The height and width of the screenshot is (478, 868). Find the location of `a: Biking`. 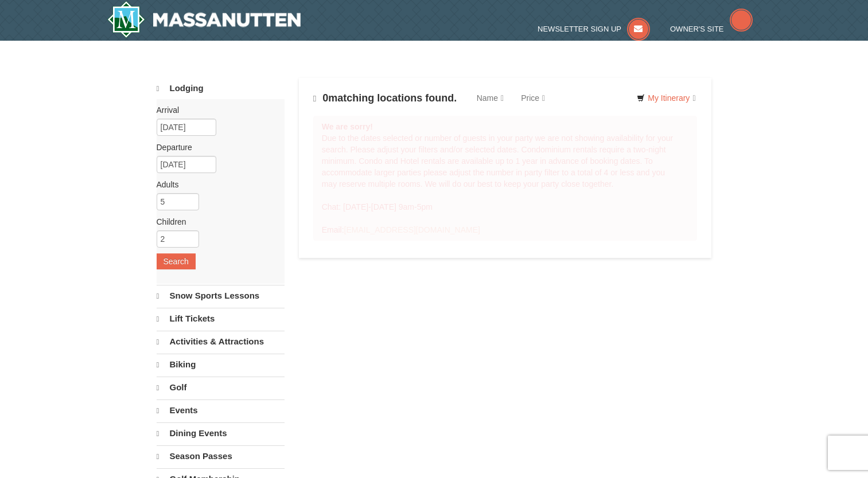

a: Biking is located at coordinates (220, 365).